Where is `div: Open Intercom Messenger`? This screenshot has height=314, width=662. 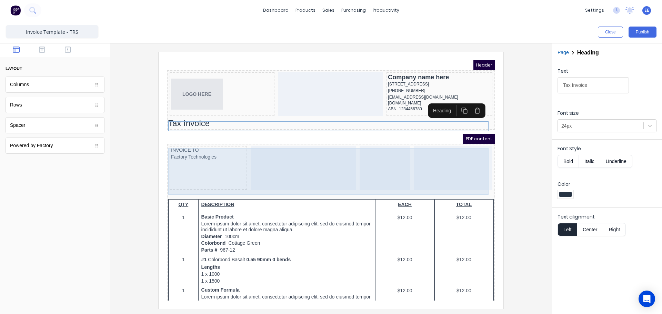 div: Open Intercom Messenger is located at coordinates (647, 299).